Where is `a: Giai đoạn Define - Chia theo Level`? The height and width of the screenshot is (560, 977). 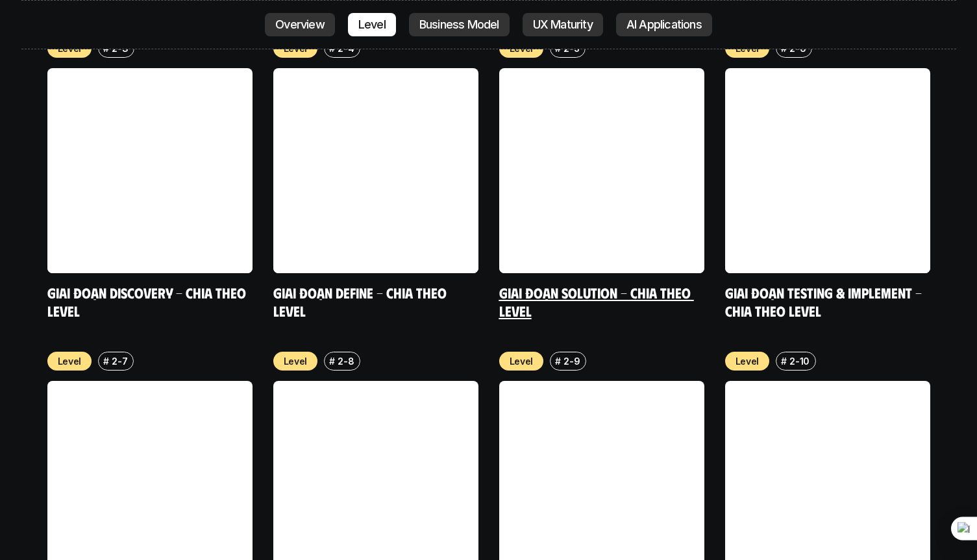 a: Giai đoạn Define - Chia theo Level is located at coordinates (362, 301).